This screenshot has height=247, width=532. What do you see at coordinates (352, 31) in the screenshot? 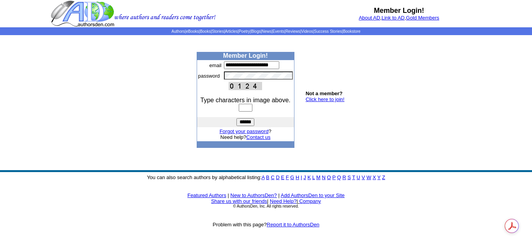
I see `a: Bookstore` at bounding box center [352, 31].